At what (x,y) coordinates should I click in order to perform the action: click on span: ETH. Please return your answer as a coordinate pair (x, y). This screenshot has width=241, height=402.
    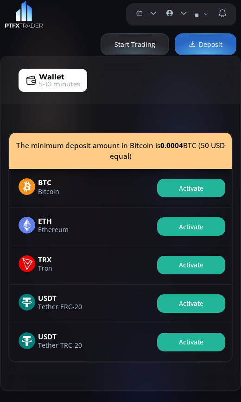
    Looking at the image, I should click on (52, 220).